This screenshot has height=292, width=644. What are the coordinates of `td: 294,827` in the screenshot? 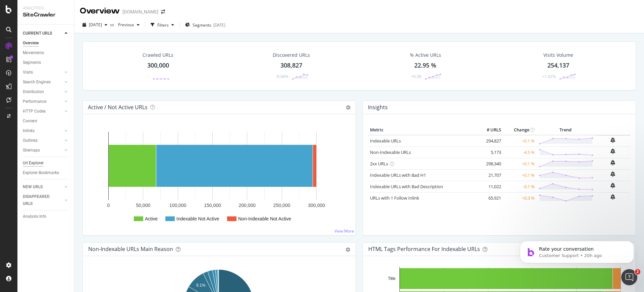 It's located at (489, 141).